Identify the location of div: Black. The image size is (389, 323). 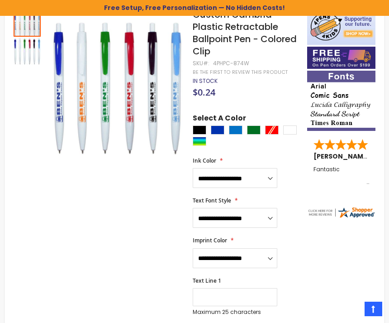
(200, 130).